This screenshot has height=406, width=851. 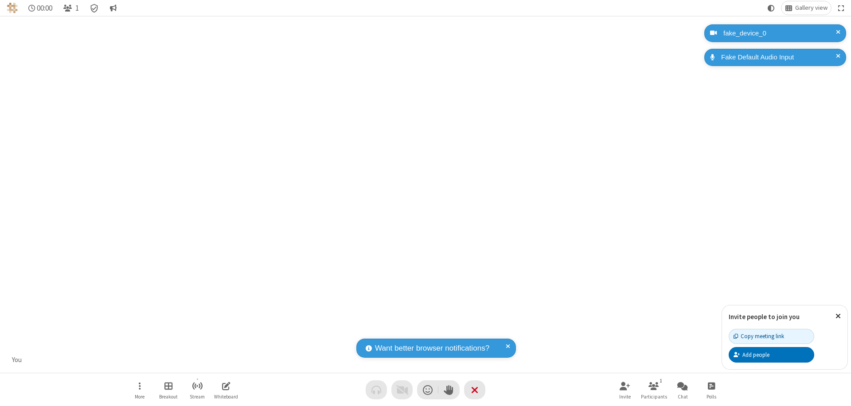 I want to click on button: Send a reaction, so click(x=428, y=390).